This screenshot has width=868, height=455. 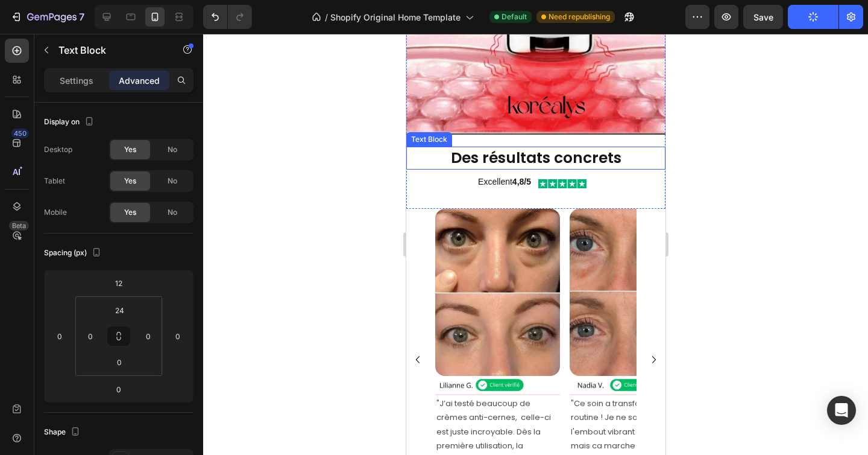 What do you see at coordinates (74, 351) in the screenshot?
I see `img: gempages_568431333374690213-de12c517-91d9-4a29-8414-7da86ff3b580.jpg` at bounding box center [74, 351].